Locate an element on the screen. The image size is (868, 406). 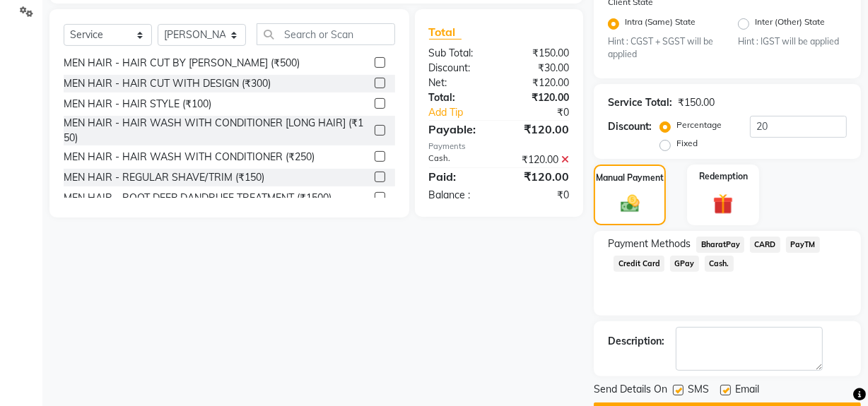
div: MEN HAIR - REGULAR SHAVE/TRIM (₹150) is located at coordinates (164, 177).